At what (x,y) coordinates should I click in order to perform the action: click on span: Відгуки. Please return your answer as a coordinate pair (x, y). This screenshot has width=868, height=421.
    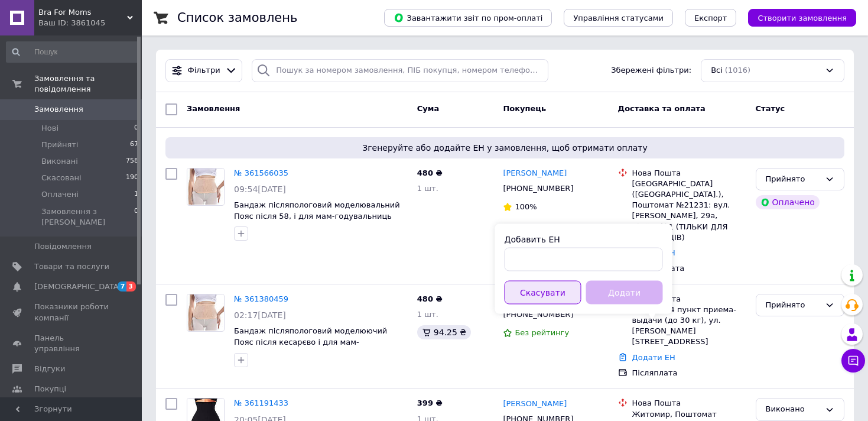
    Looking at the image, I should click on (49, 369).